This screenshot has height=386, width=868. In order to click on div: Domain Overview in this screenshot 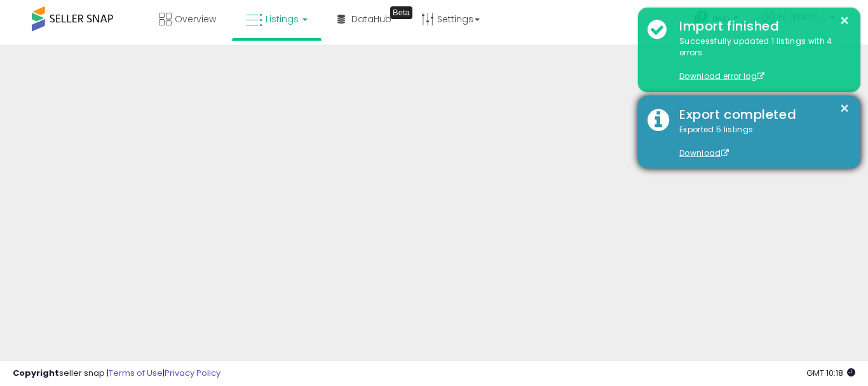, I will do `click(80, 79)`.